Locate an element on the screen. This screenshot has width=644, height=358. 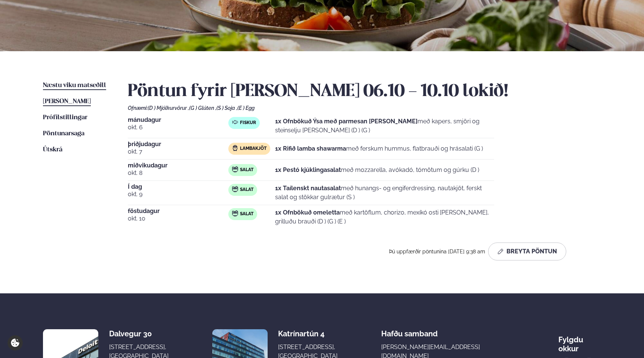
p: með ferskum hummus, flatbrauði og hrásalati (G ) is located at coordinates (379, 149).